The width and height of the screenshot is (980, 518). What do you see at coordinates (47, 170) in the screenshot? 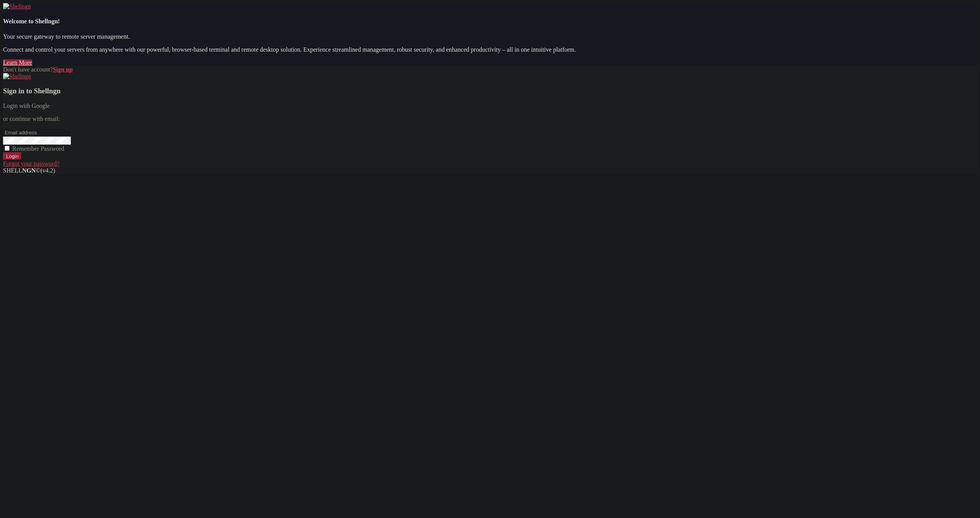
I see `span: 4.2.0` at bounding box center [47, 170].